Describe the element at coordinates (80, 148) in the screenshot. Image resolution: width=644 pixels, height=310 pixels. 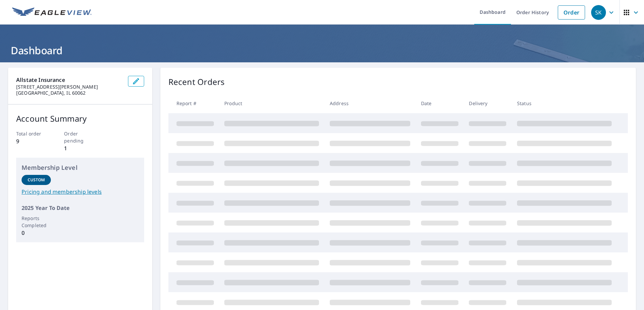
I see `p: 1` at that location.